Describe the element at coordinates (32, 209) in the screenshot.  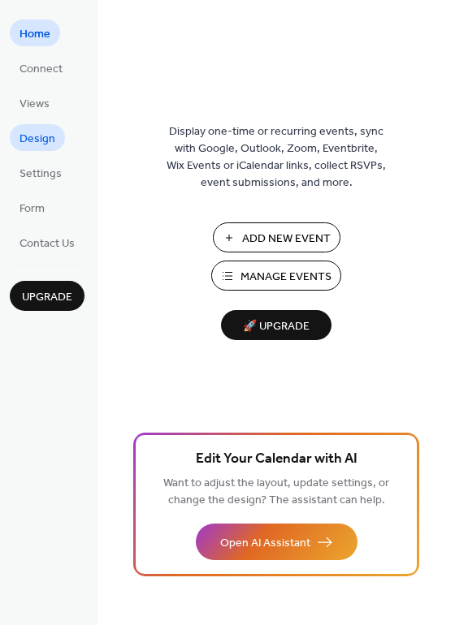
I see `span: Form` at that location.